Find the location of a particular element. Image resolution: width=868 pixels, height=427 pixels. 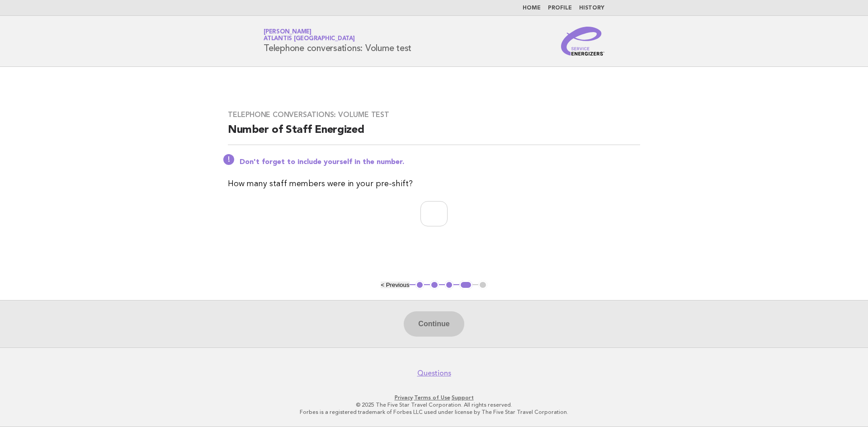

p: How many staff members were in your pre-shift? is located at coordinates (434, 184).